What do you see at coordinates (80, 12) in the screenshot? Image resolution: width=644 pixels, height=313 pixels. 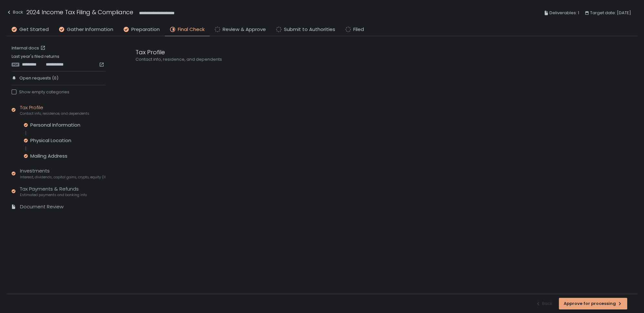 I see `h1: 2024 Income Tax Filing & Compliance` at bounding box center [80, 12].